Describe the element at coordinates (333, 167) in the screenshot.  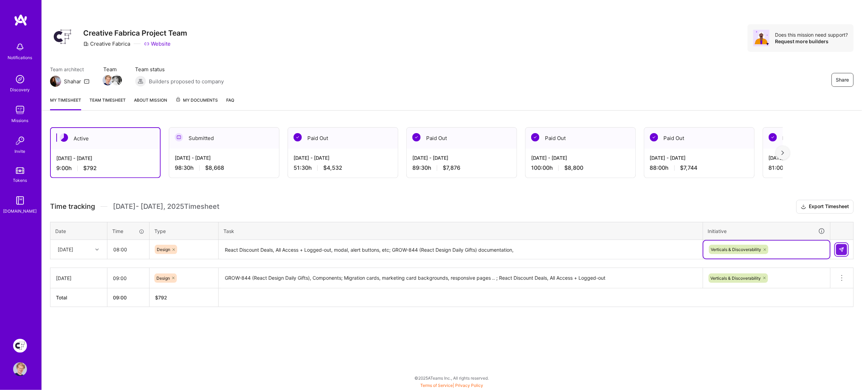
I see `span: $4,532` at that location.